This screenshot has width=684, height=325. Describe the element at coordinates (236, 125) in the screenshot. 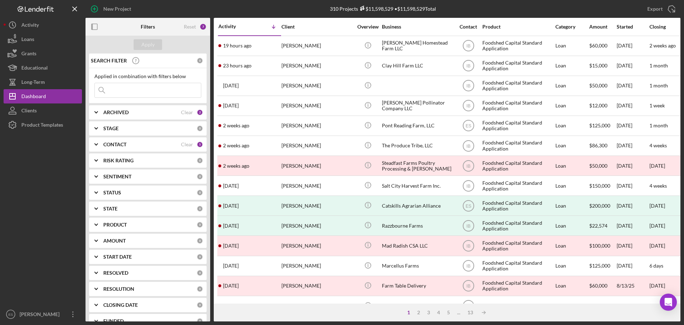

I see `time: 2025-09-19 03:59` at that location.